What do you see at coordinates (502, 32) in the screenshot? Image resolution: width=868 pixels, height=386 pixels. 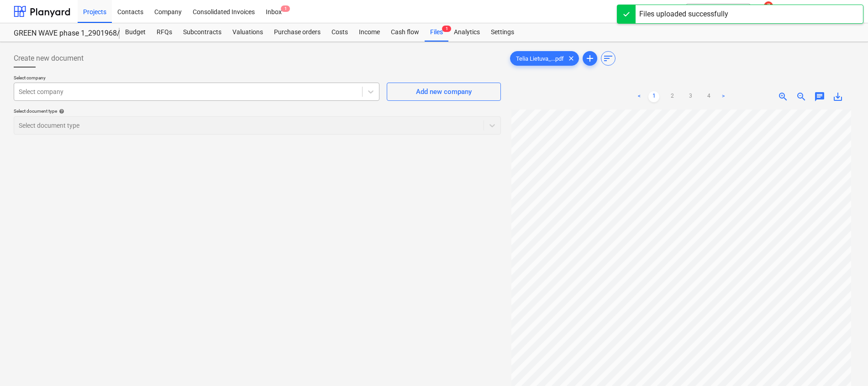 I see `div: Settings` at bounding box center [502, 32].